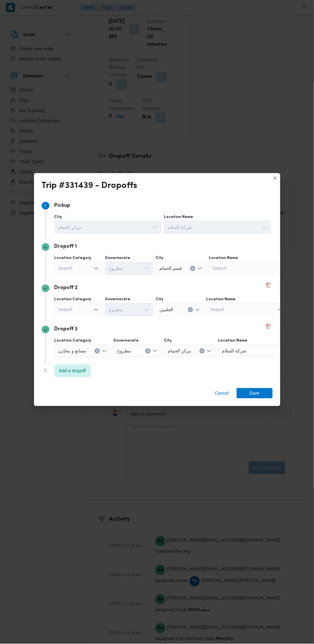 The width and height of the screenshot is (314, 644). Describe the element at coordinates (222, 393) in the screenshot. I see `button: Cancel` at that location.